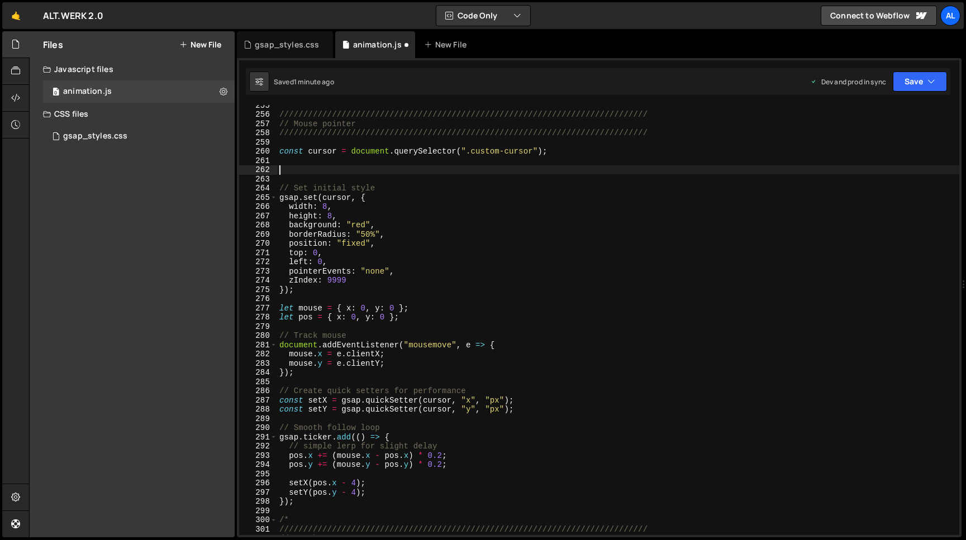 This screenshot has height=540, width=966. What do you see at coordinates (258, 244) in the screenshot?
I see `div: 270` at bounding box center [258, 244].